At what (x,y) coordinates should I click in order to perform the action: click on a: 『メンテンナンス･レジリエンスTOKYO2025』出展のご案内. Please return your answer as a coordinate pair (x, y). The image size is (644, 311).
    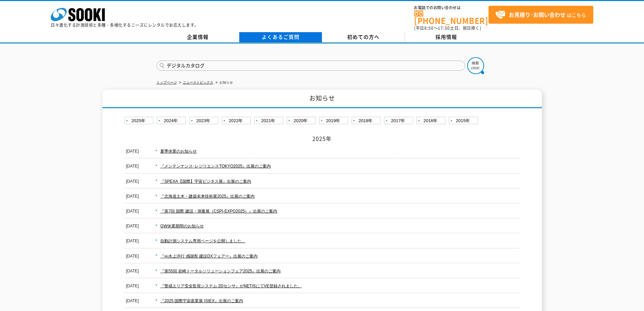
    Looking at the image, I should click on (215, 166).